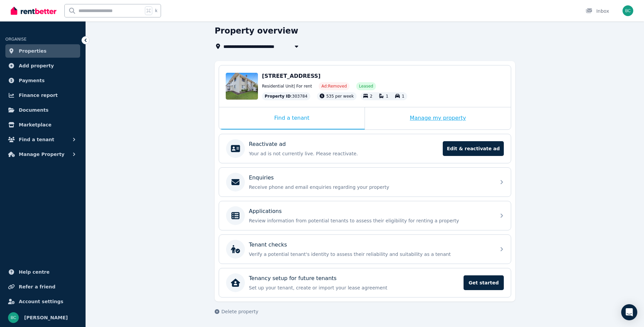 The image size is (644, 327). What do you see at coordinates (268, 245) in the screenshot?
I see `p: Tenant checks` at bounding box center [268, 245].